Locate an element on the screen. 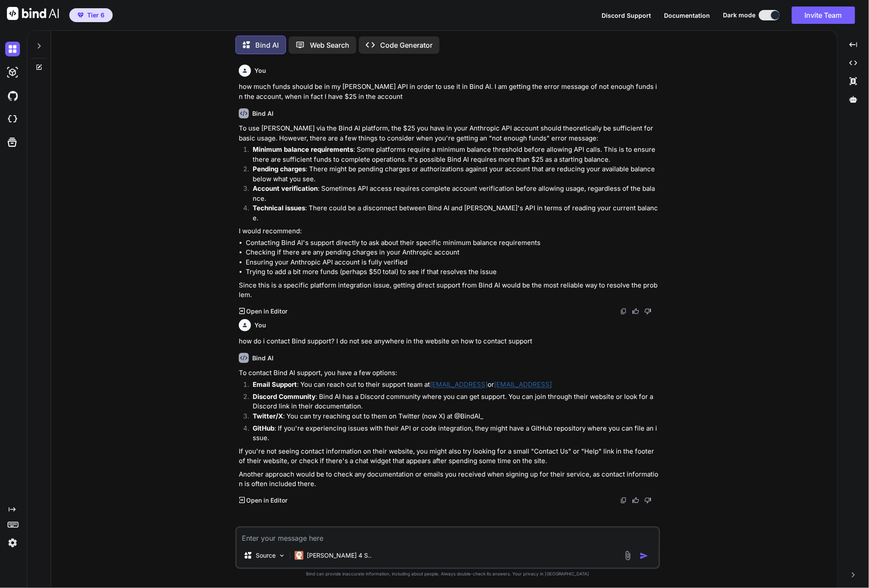 Image resolution: width=869 pixels, height=588 pixels. img: Bind AI is located at coordinates (33, 13).